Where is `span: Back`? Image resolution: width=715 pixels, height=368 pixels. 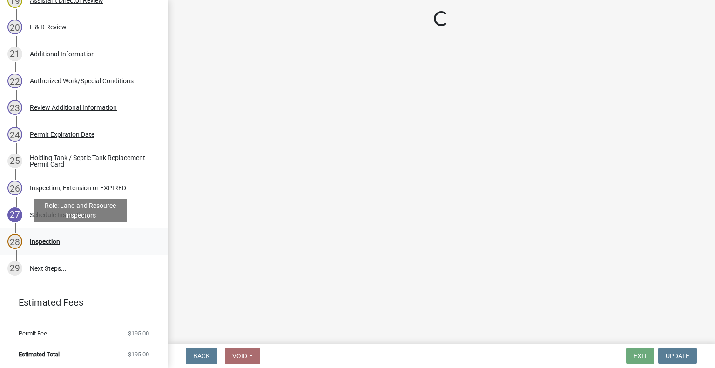
span: Back is located at coordinates (201, 356).